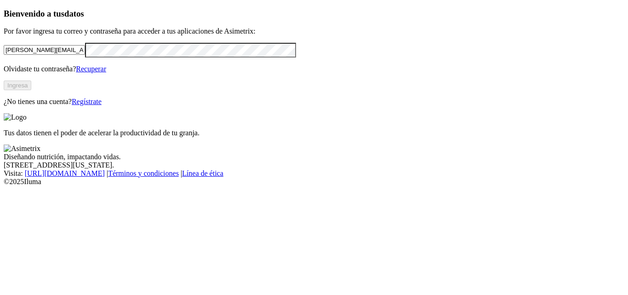  Describe the element at coordinates (314, 133) in the screenshot. I see `p: Tus datos tienen el poder de acelerar la productividad de tu granja.` at that location.